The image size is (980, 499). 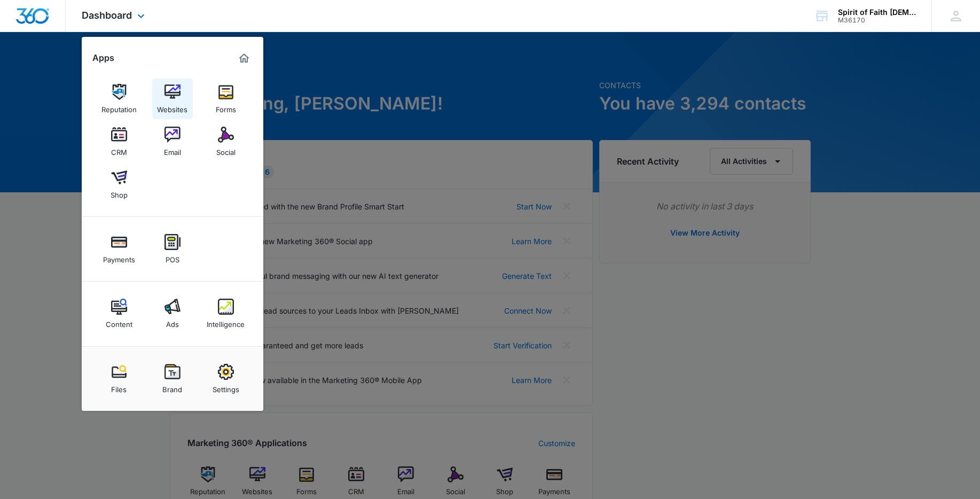 I want to click on a: Brand, so click(x=173, y=379).